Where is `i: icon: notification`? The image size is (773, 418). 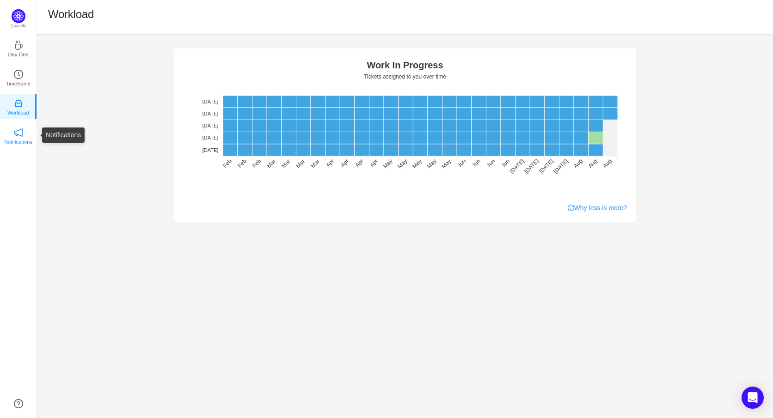
i: icon: notification is located at coordinates (18, 133).